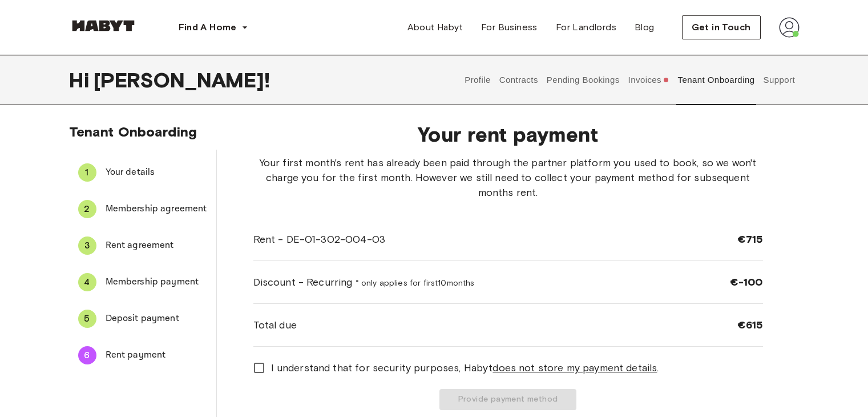  I want to click on a: Blog, so click(644, 28).